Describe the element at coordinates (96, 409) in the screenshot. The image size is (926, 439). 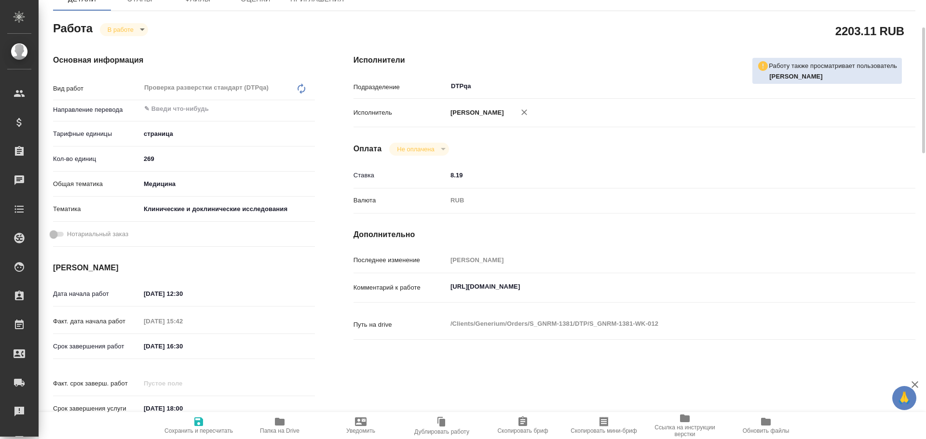
I see `p: Срок завершения услуги` at that location.